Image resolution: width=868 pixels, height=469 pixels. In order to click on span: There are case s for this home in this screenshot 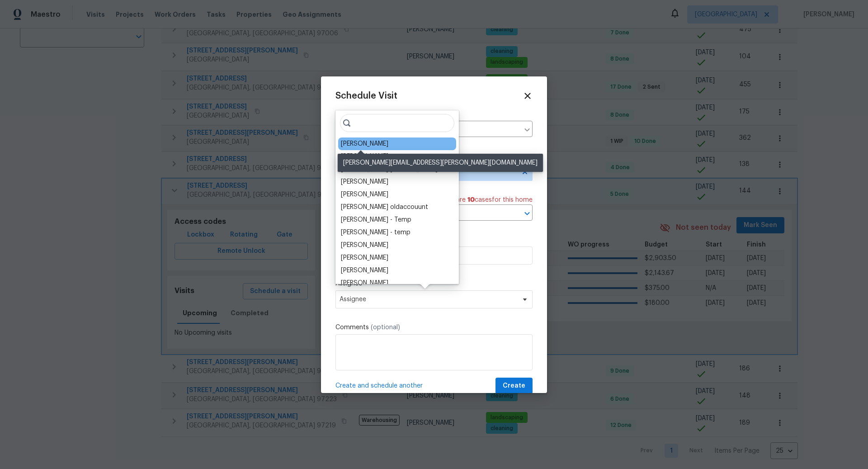, I will do `click(486, 200)`.